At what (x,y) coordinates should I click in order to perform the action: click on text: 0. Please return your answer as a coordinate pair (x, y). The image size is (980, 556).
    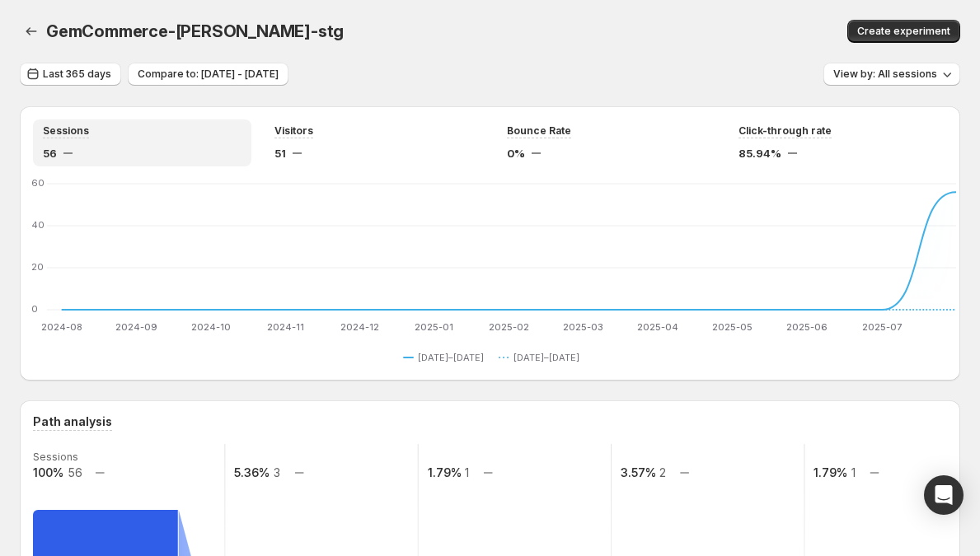
    Looking at the image, I should click on (35, 309).